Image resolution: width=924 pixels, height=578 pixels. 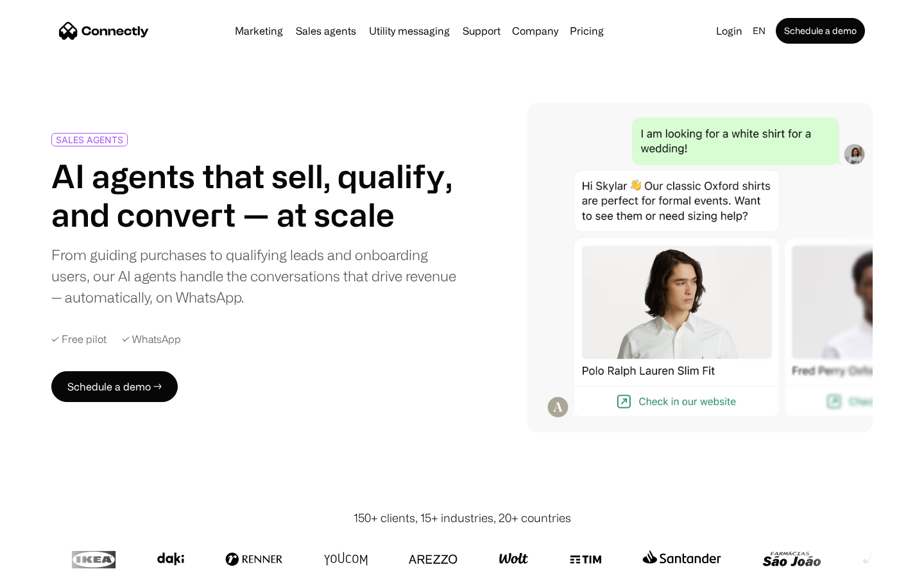 I want to click on div: ✓ WhatsApp, so click(x=152, y=339).